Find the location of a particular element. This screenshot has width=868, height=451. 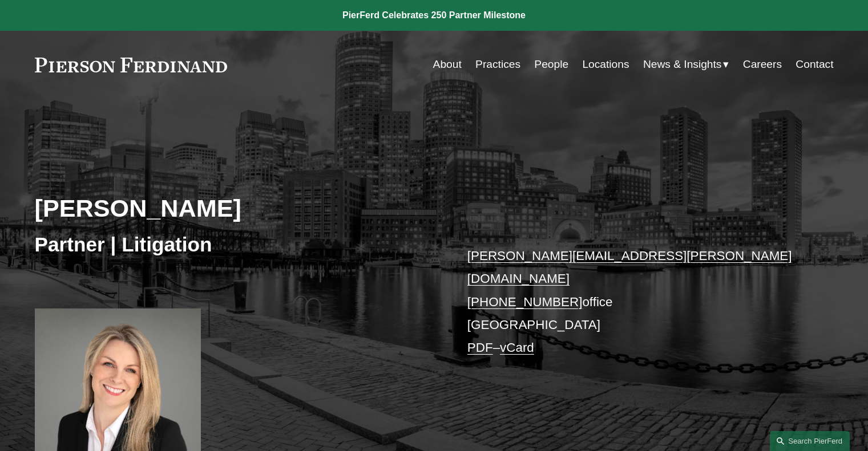

span: News & Insights is located at coordinates (683, 64).